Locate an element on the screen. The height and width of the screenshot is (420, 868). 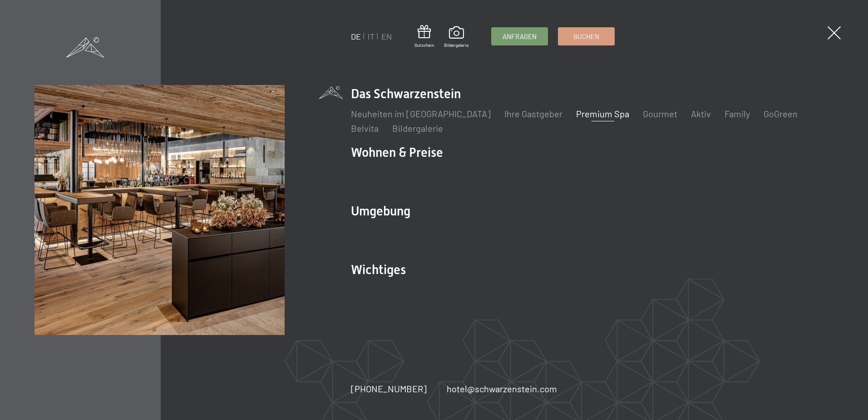
span: Buchen is located at coordinates (586, 36).